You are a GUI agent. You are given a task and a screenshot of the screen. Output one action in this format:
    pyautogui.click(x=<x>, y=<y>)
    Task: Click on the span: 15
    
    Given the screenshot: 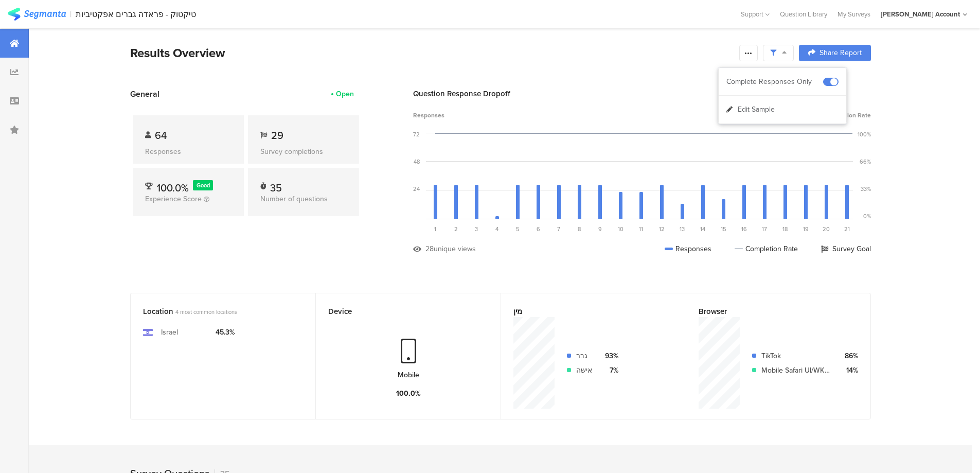 What is the action you would take?
    pyautogui.click(x=723, y=229)
    